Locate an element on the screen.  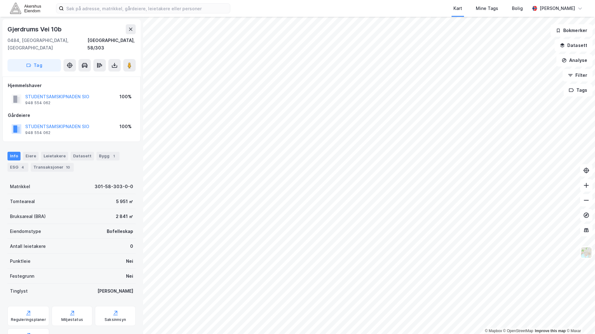
div: Bruksareal (BRA) is located at coordinates (28, 217).